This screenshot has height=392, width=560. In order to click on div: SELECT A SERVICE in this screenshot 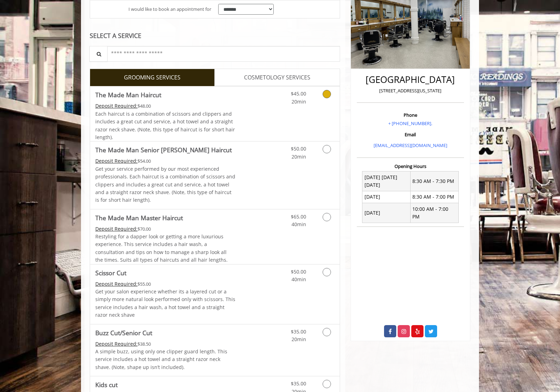, I will do `click(214, 36)`.